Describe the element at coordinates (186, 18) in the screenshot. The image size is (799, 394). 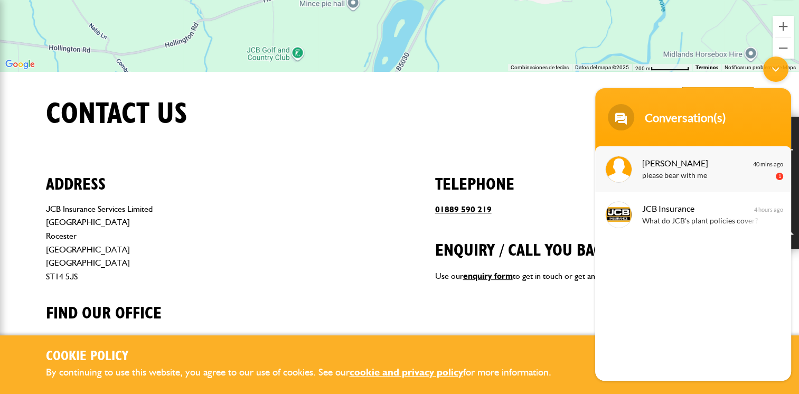
I see `div: Minimize live chat window` at that location.